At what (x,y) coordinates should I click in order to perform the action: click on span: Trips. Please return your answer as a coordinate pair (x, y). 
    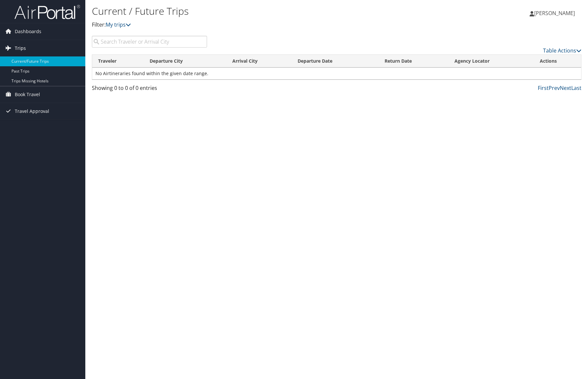
    Looking at the image, I should click on (20, 48).